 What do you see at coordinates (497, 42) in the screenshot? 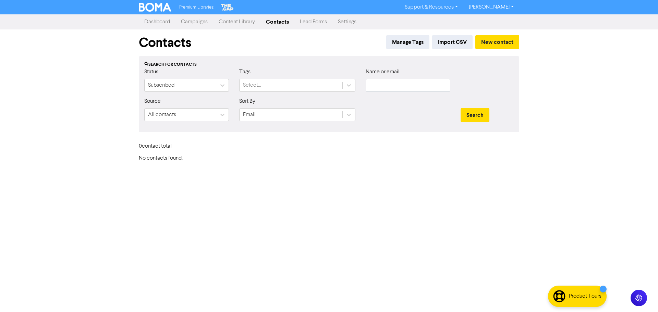
I see `button: New contact` at bounding box center [497, 42].